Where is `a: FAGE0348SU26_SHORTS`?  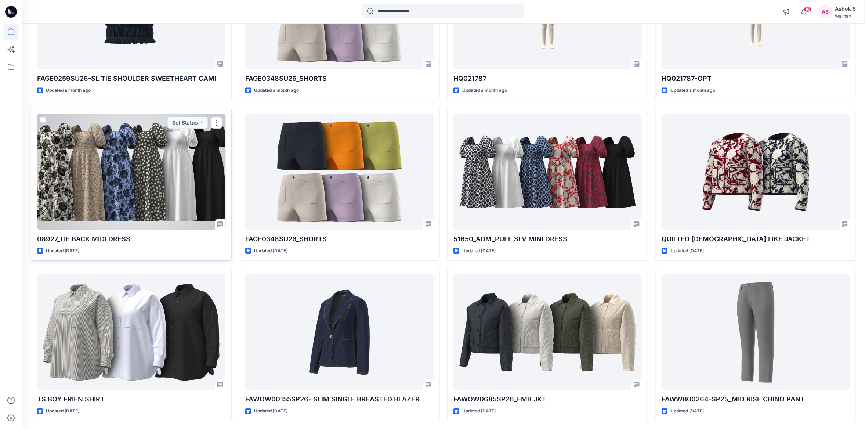 a: FAGE0348SU26_SHORTS is located at coordinates (339, 172).